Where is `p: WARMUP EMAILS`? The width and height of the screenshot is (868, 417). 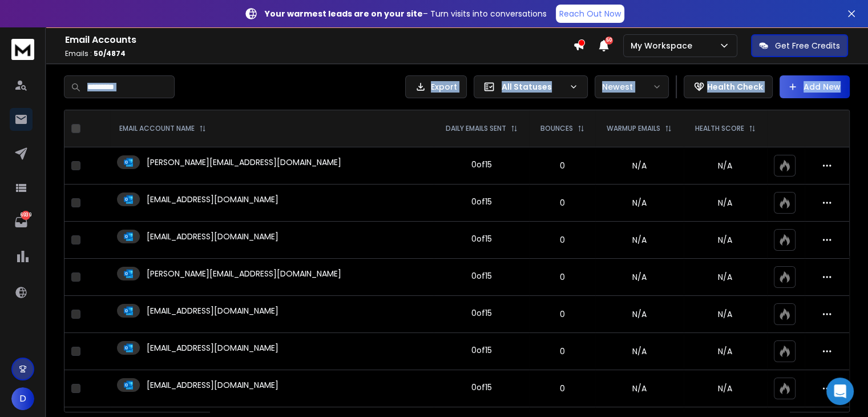 p: WARMUP EMAILS is located at coordinates (633, 128).